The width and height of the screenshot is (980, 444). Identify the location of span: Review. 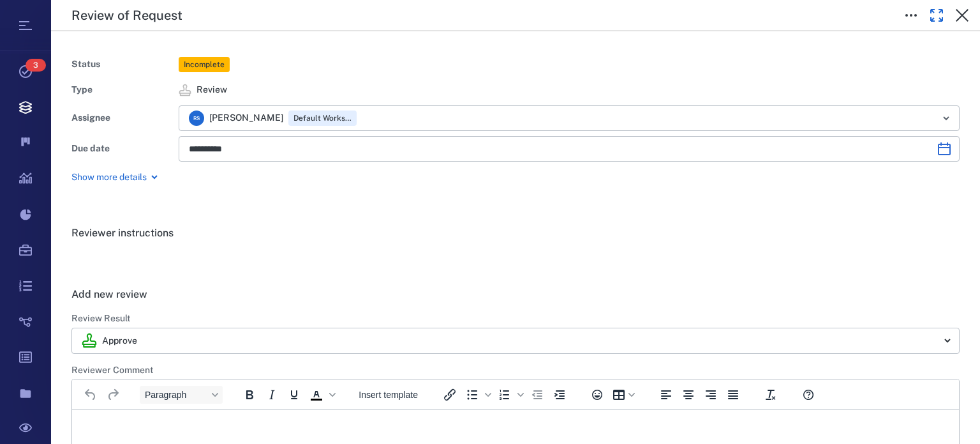
(212, 90).